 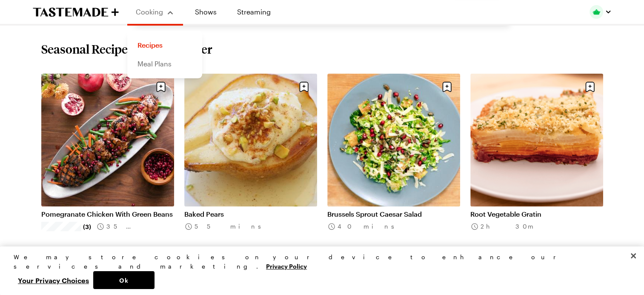 I want to click on a: Root Vegetable Gratin, so click(x=537, y=214).